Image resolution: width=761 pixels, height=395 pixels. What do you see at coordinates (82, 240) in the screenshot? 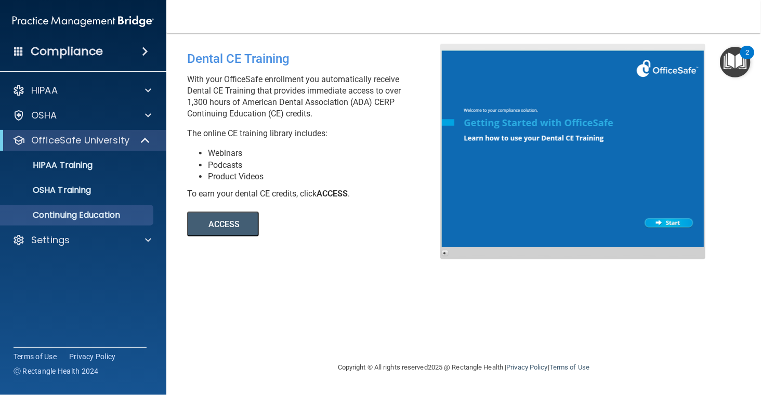
I see `a: Settings` at bounding box center [82, 240].